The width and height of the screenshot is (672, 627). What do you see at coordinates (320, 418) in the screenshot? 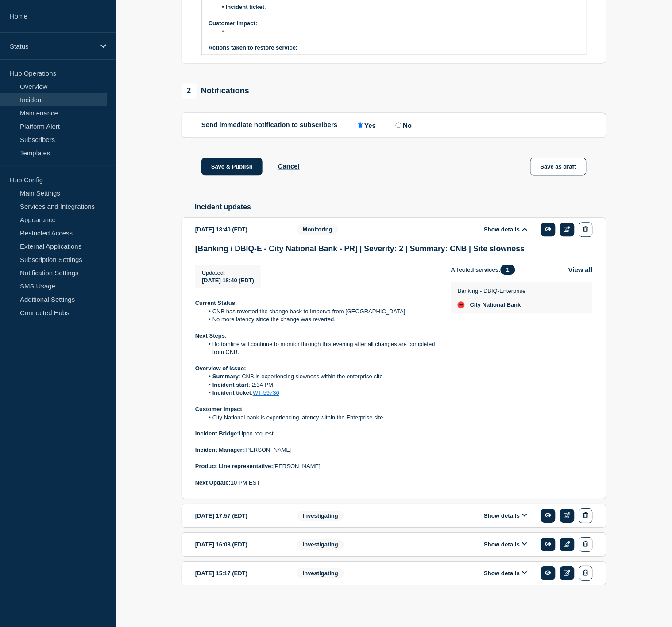
I see `li: City National bank is experiencing latency within the Enterprise site.` at bounding box center [320, 418].